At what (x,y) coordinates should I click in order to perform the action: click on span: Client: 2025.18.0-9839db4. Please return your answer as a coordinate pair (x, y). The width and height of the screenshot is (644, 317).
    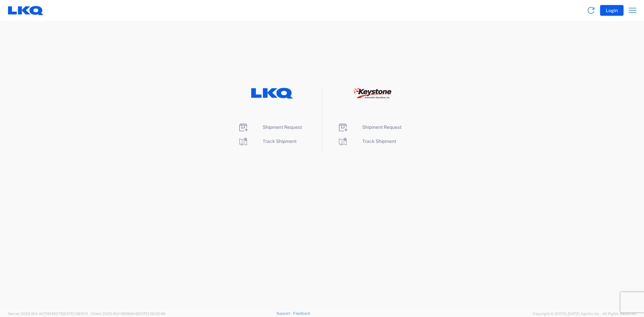
    Looking at the image, I should click on (128, 314).